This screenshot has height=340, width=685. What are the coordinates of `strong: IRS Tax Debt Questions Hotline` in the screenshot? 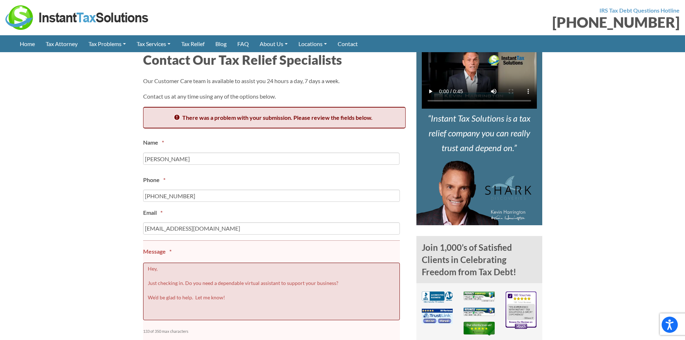 It's located at (639, 10).